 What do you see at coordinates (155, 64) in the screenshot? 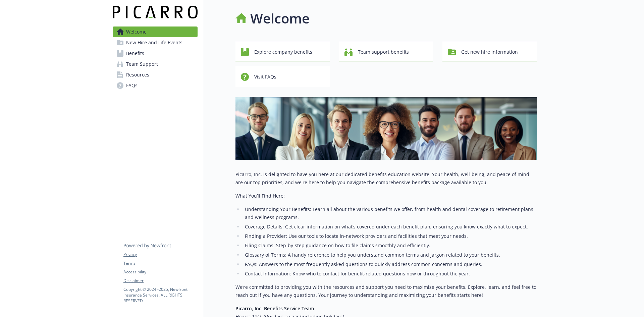
I see `a: Team Support` at bounding box center [155, 64].